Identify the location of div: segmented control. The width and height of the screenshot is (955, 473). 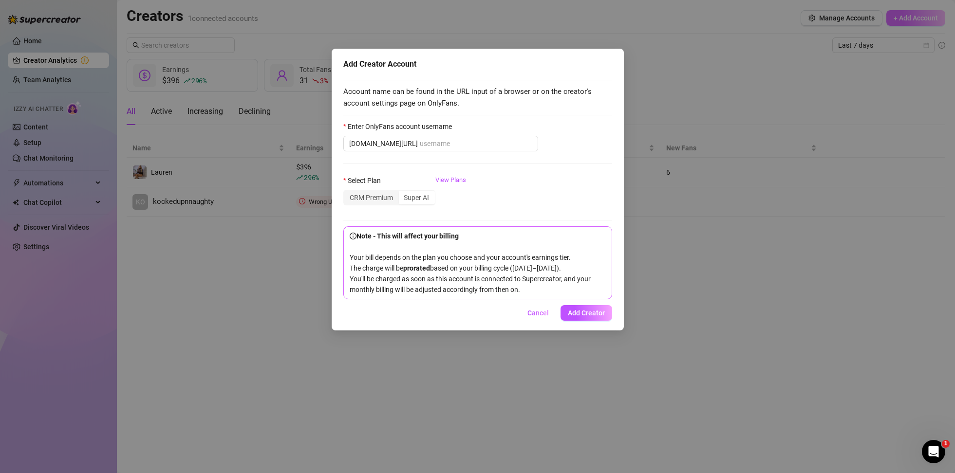
(389, 198).